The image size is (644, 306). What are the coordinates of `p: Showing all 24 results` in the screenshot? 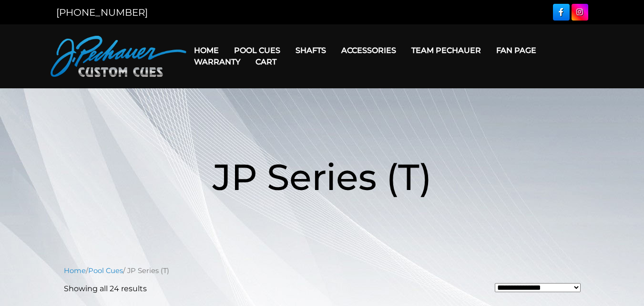 It's located at (106, 289).